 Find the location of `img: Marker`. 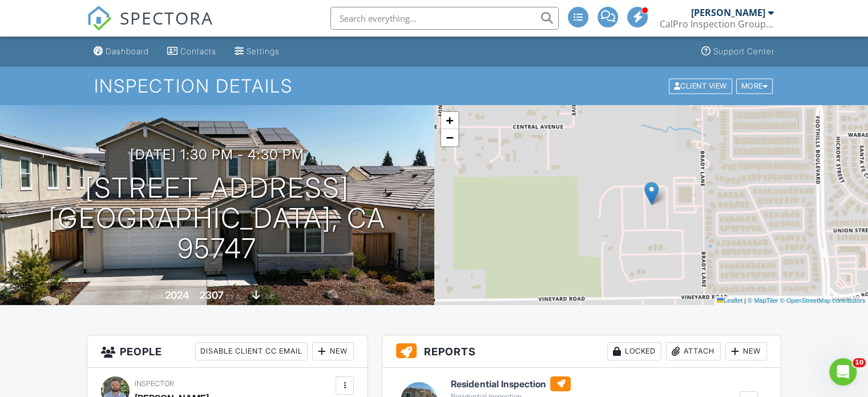

img: Marker is located at coordinates (651, 193).